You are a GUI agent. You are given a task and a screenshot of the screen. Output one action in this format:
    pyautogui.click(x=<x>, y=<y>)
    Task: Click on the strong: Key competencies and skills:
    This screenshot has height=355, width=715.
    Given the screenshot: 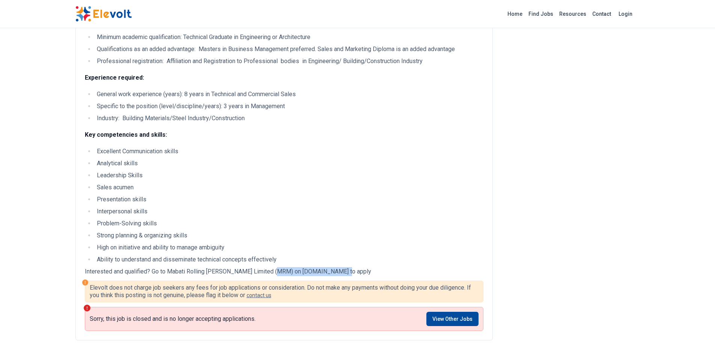 What is the action you would take?
    pyautogui.click(x=126, y=134)
    